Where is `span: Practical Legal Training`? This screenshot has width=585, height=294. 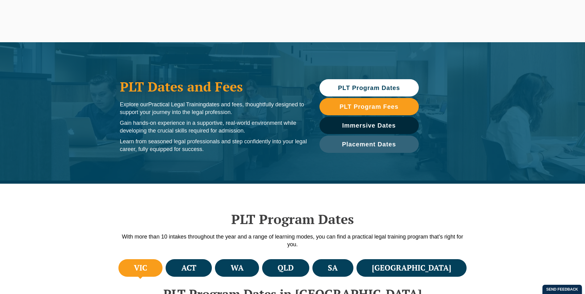 span: Practical Legal Training is located at coordinates (177, 105).